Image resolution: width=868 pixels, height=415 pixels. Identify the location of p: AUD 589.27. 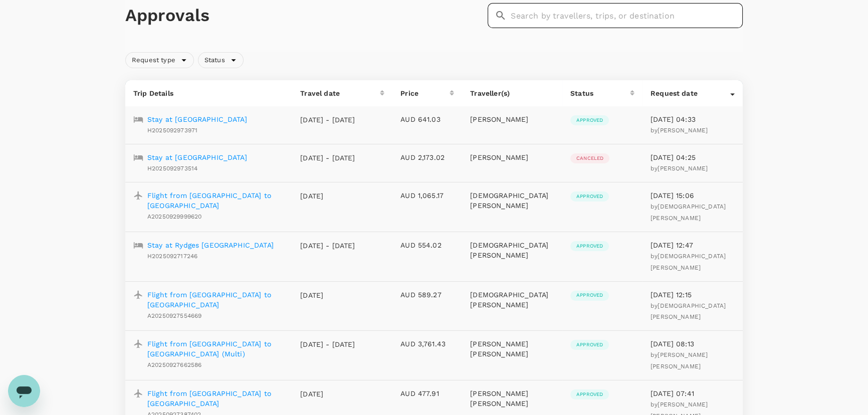
(427, 295).